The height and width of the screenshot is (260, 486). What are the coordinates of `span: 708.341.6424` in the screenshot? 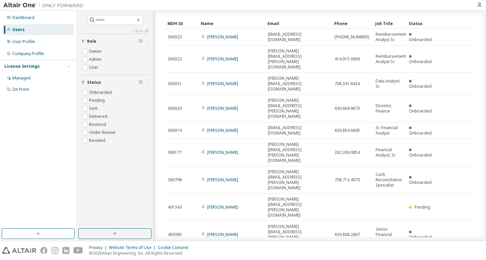 It's located at (347, 84).